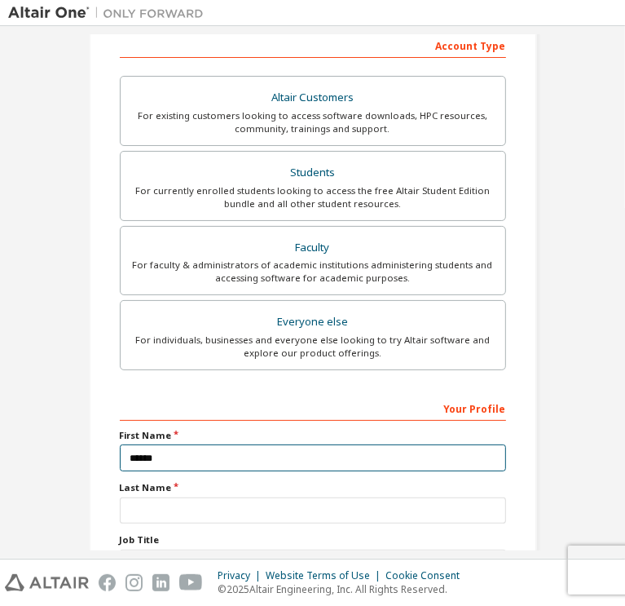 Image resolution: width=625 pixels, height=606 pixels. Describe the element at coordinates (313, 408) in the screenshot. I see `div: Your Profile` at that location.